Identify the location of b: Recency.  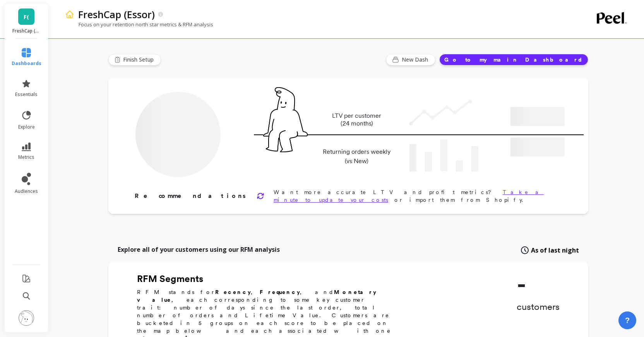
(233, 292).